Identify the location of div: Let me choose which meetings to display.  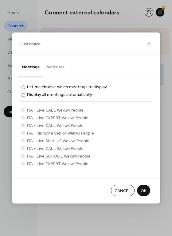
(67, 87).